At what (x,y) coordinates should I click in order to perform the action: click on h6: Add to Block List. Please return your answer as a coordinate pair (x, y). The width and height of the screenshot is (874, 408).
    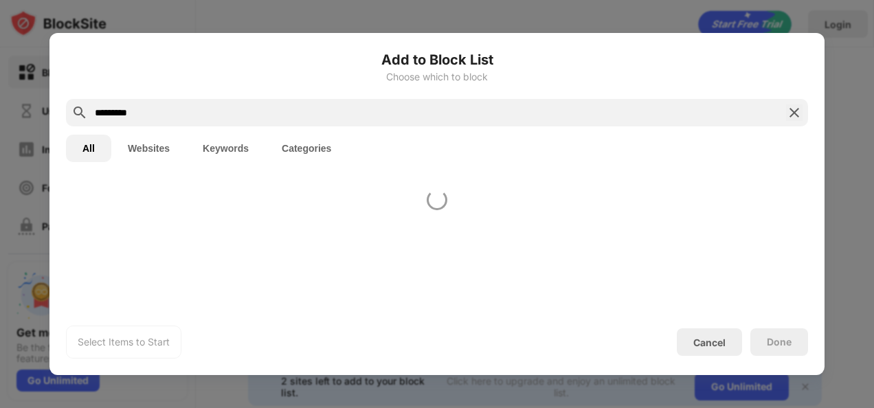
    Looking at the image, I should click on (437, 60).